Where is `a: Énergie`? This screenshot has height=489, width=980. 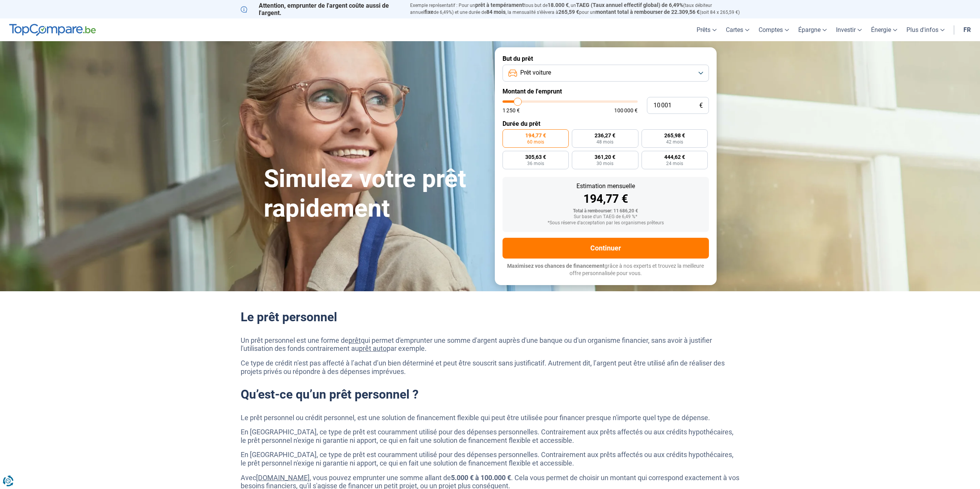 a: Énergie is located at coordinates (883, 30).